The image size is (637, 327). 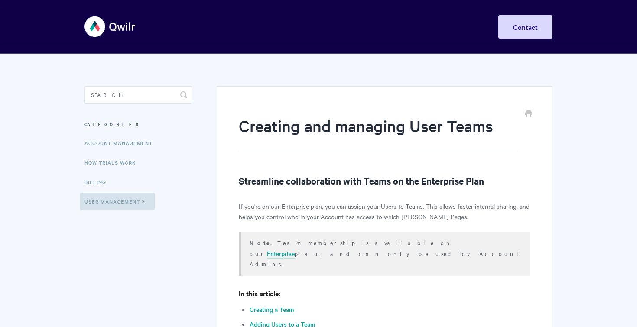 What do you see at coordinates (263, 242) in the screenshot?
I see `strong: Note:` at bounding box center [263, 242].